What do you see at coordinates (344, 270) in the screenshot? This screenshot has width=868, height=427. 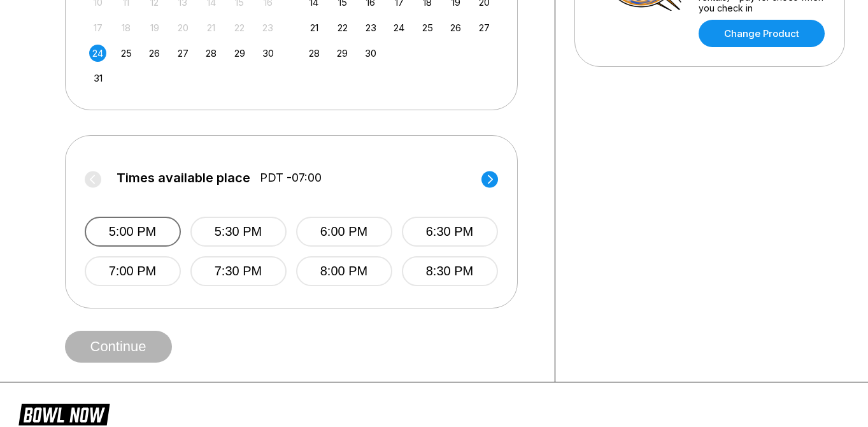 I see `button: 8:00 PM` at bounding box center [344, 270].